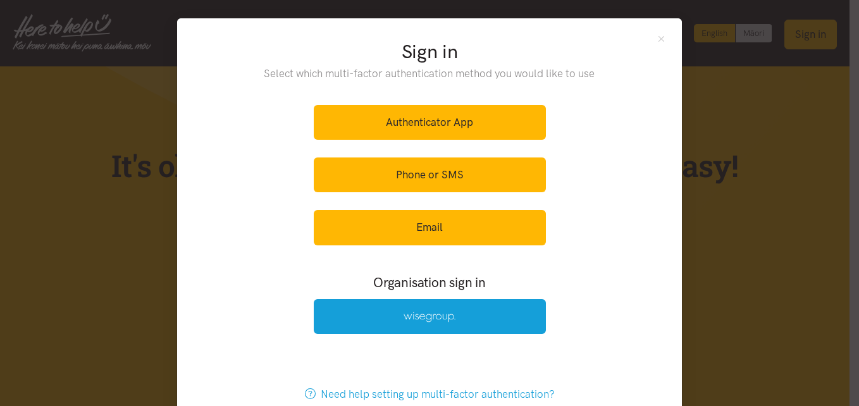 Image resolution: width=859 pixels, height=406 pixels. Describe the element at coordinates (661, 39) in the screenshot. I see `button: Close` at that location.